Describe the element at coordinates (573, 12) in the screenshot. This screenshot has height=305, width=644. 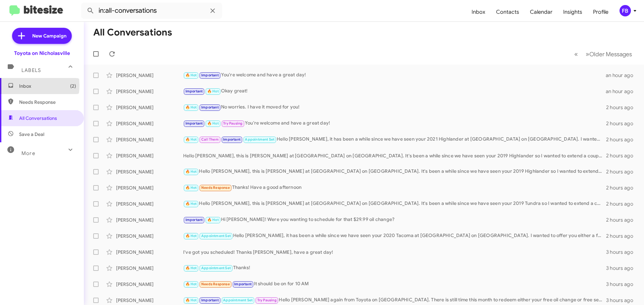
I see `a: Insights` at that location.